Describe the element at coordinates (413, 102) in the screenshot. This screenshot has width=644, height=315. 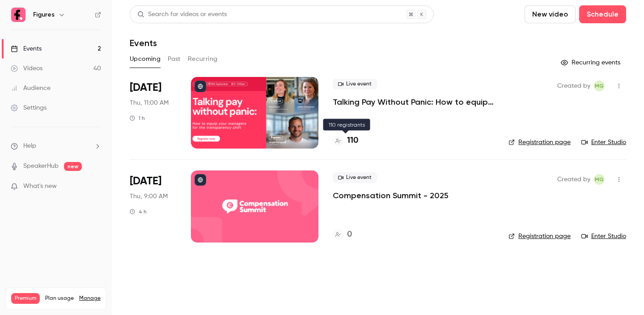
I see `a: Talking Pay Without Panic: How to equip your managers for the transparency shift` at that location.